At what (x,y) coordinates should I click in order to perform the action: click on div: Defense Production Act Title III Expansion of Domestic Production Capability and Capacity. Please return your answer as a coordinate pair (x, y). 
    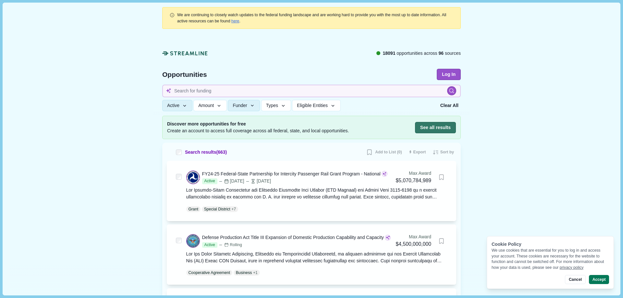
    Looking at the image, I should click on (293, 238).